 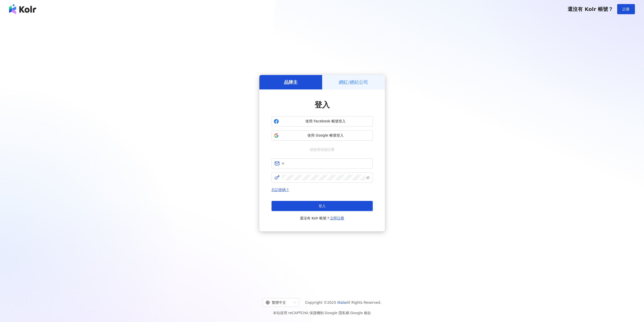 What do you see at coordinates (291, 82) in the screenshot?
I see `h5: 品牌主` at bounding box center [291, 82].